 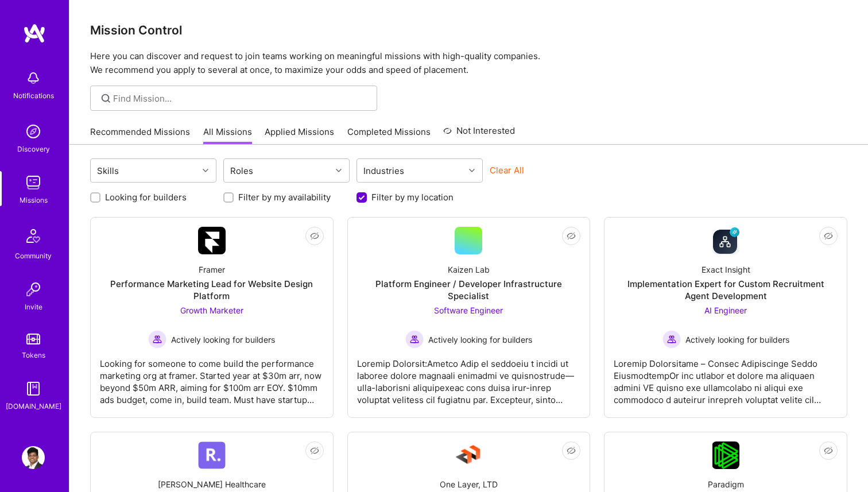 What do you see at coordinates (33, 255) in the screenshot?
I see `div: Community` at bounding box center [33, 255].